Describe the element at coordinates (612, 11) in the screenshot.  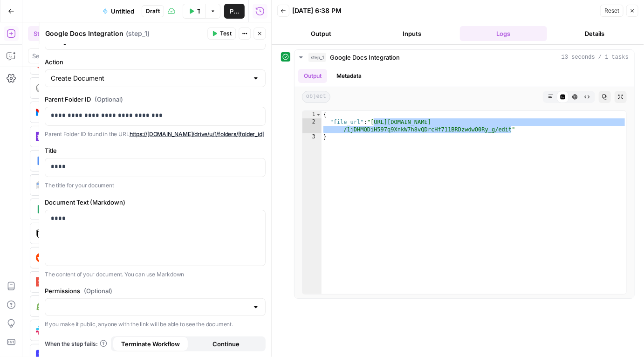
I see `span: Reset` at that location.